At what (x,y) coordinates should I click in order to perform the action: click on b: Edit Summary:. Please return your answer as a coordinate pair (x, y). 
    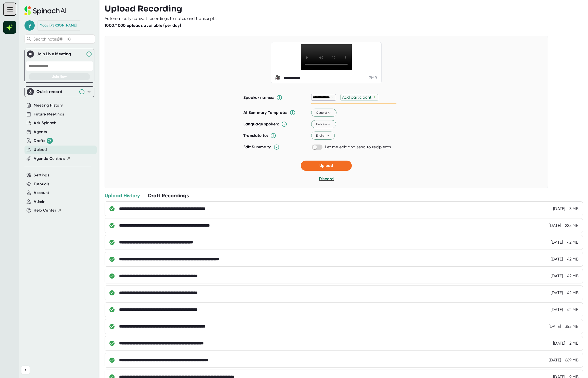
    Looking at the image, I should click on (257, 147).